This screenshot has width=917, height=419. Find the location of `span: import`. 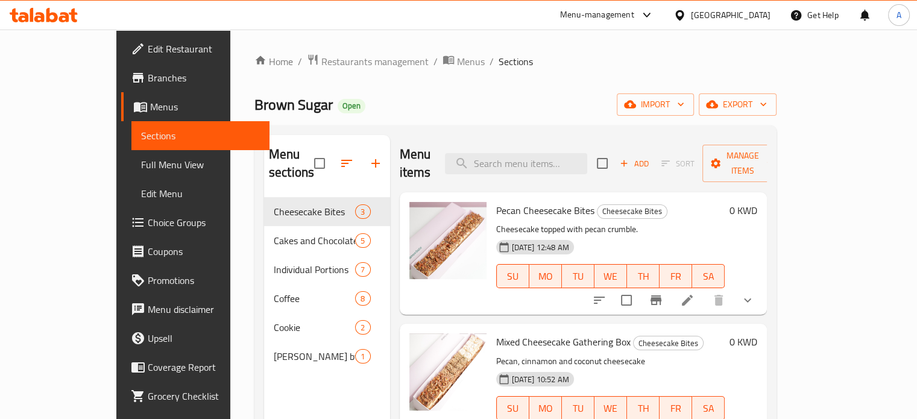

span: import is located at coordinates (655, 104).